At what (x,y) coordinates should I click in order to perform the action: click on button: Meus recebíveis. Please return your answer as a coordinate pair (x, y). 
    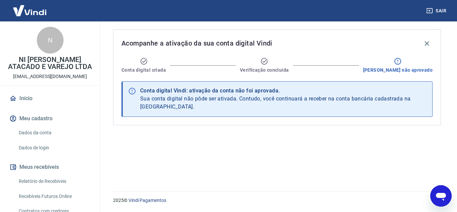
    Looking at the image, I should click on (50, 167).